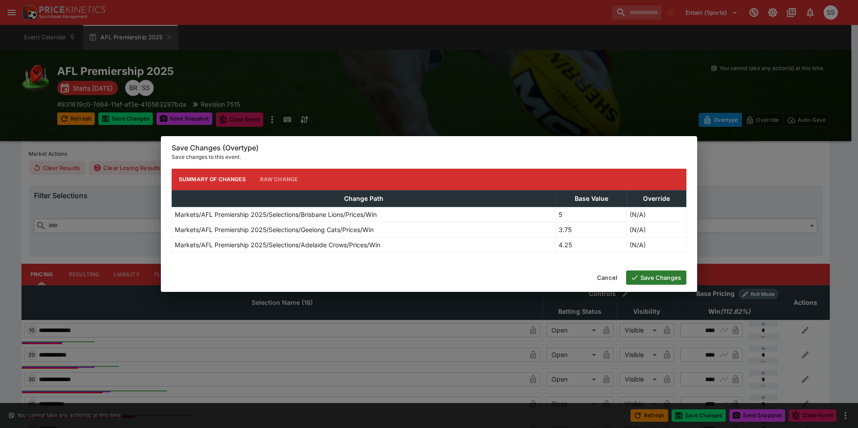 This screenshot has height=428, width=858. I want to click on p: Markets/AFL Premiership 2025/Selections/Adelaide Crows/Prices/Win, so click(277, 245).